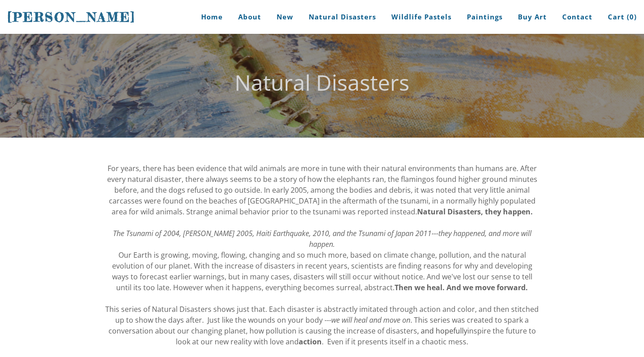  What do you see at coordinates (310, 342) in the screenshot?
I see `strong: action` at bounding box center [310, 342].